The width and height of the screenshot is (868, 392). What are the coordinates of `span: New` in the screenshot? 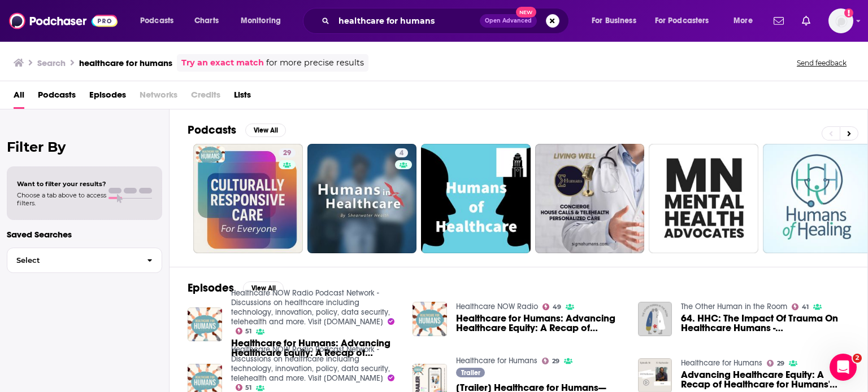 It's located at (526, 12).